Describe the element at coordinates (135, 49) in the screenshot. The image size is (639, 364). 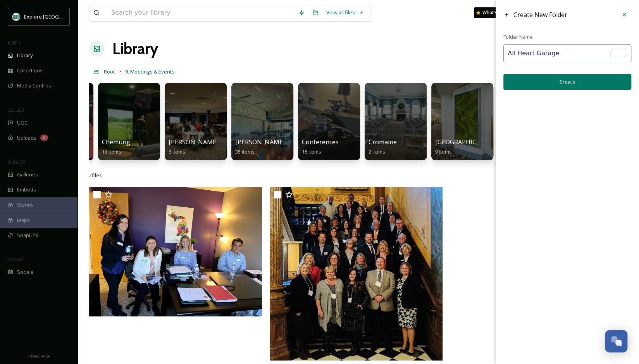
I see `a: Library` at that location.